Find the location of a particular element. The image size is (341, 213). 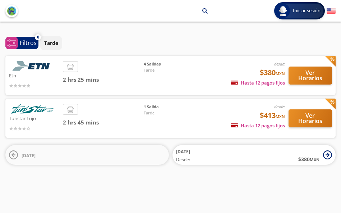

span: $380 is located at coordinates (272, 73).